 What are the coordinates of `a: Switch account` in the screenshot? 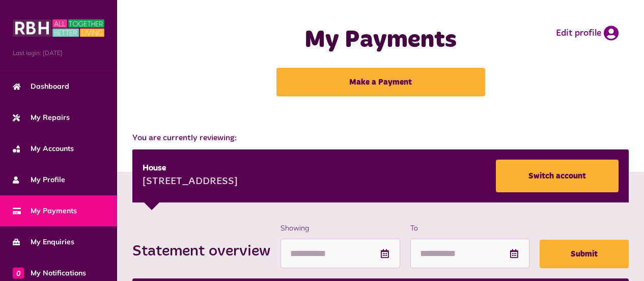 It's located at (557, 176).